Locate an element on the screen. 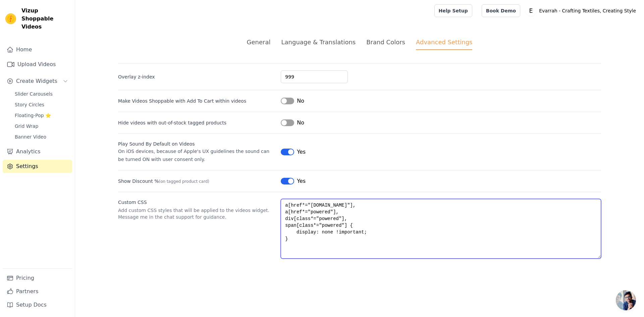 The image size is (644, 317). div: Open chat is located at coordinates (626, 300).